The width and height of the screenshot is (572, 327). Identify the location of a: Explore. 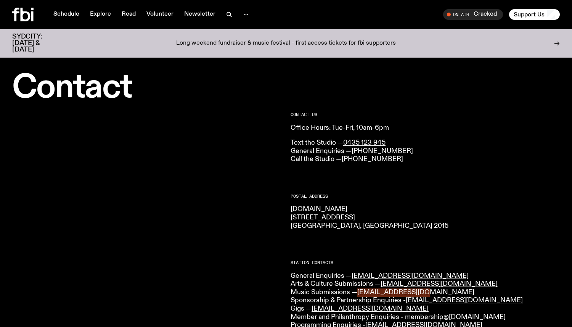
(100, 14).